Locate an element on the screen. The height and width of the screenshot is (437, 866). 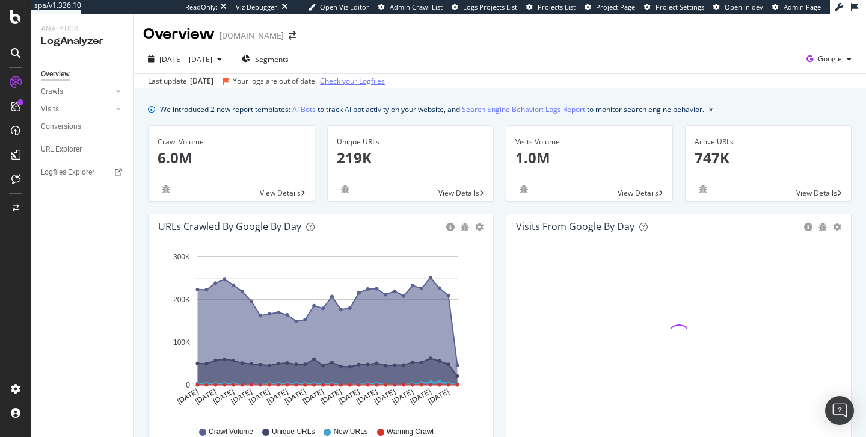
a: Overview is located at coordinates (82, 74).